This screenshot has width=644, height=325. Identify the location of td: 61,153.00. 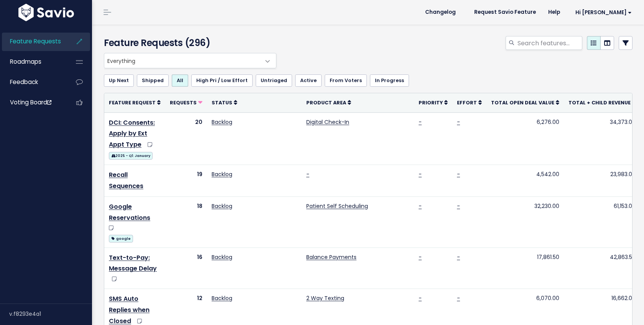
(602, 222).